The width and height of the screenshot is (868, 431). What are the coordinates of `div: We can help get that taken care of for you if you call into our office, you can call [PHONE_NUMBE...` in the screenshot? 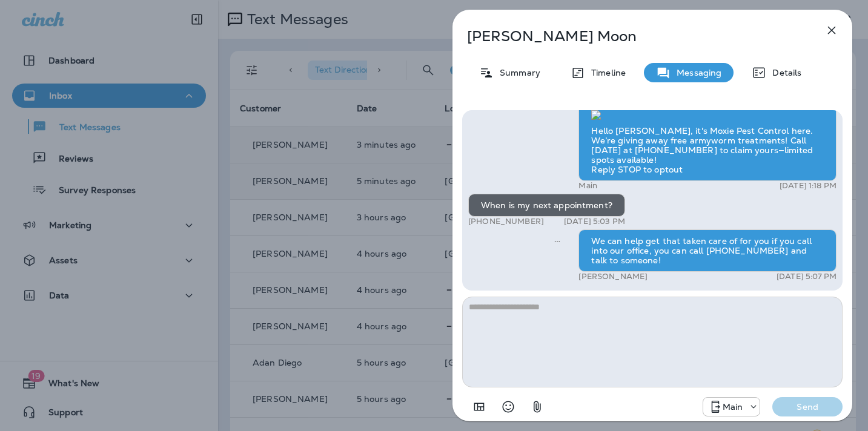 It's located at (707, 250).